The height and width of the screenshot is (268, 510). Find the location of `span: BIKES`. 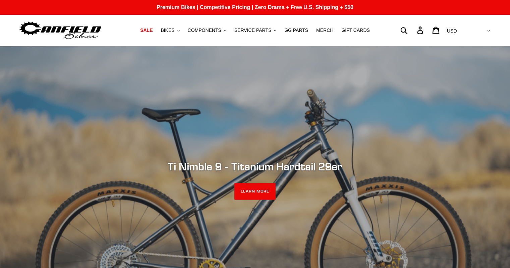

span: BIKES is located at coordinates (167, 30).